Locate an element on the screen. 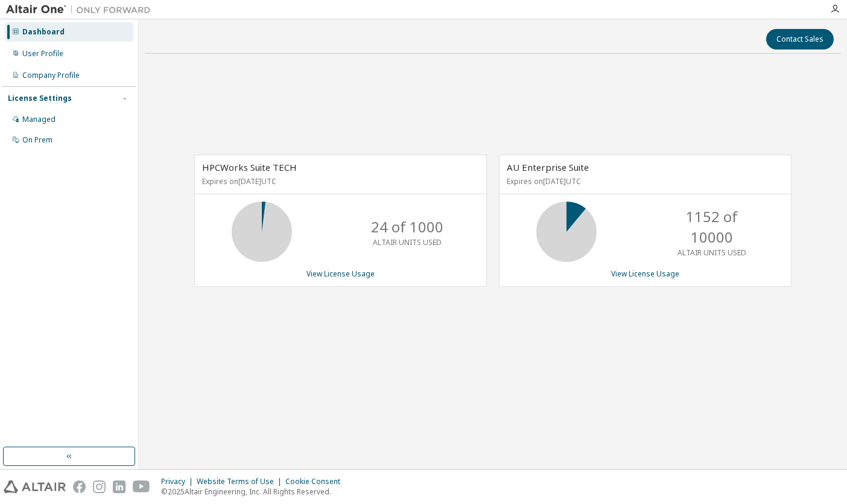  img: Altair One is located at coordinates (82, 10).